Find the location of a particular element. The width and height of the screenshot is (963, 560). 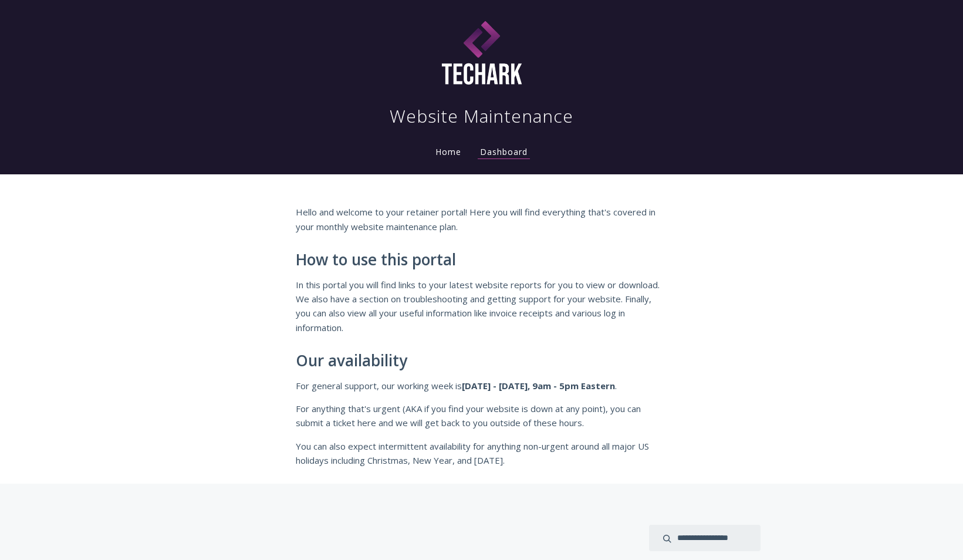

p: You can also expect intermittent availability for anything non-urgent around all major US holiday... is located at coordinates (482, 453).